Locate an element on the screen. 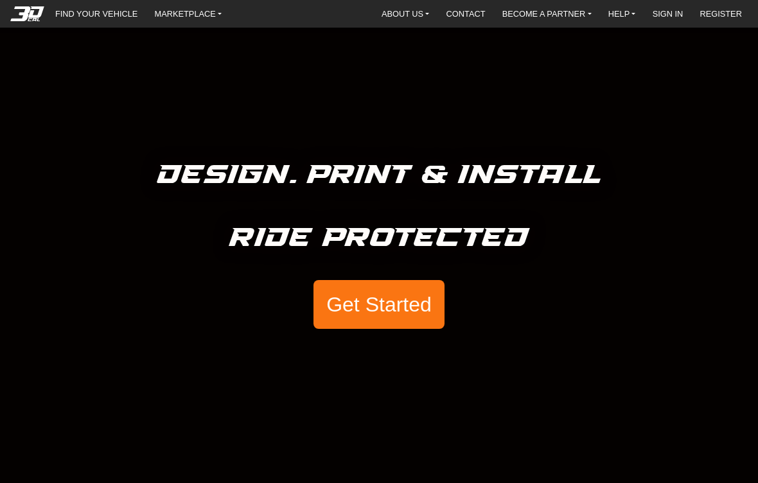 The height and width of the screenshot is (483, 758). a: MARKETPLACE is located at coordinates (188, 13).